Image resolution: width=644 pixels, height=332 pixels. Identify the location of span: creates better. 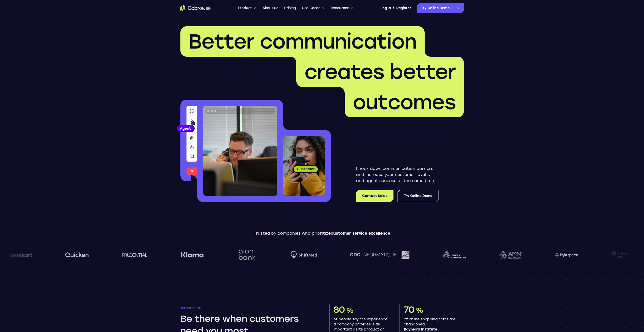
(380, 72).